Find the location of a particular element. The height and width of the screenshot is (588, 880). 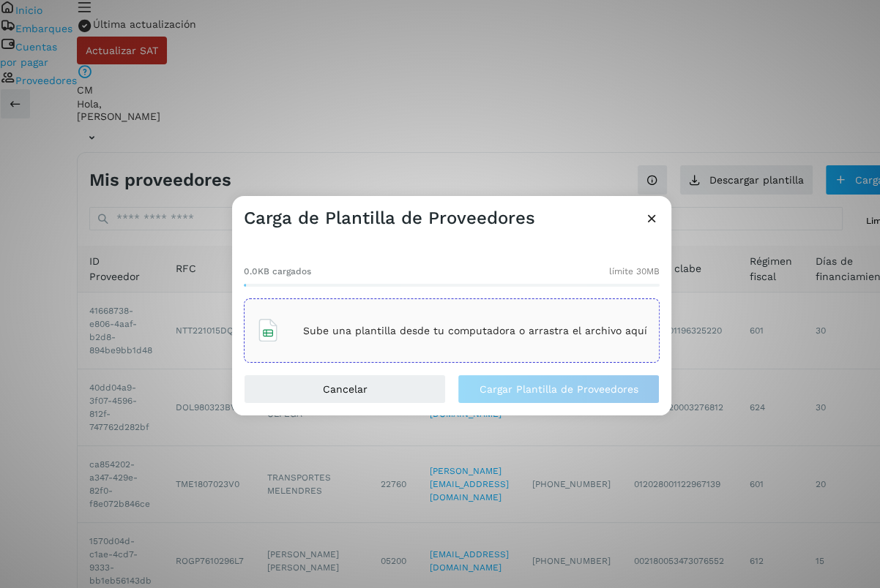

h3: Carga de Plantilla de Proveedores is located at coordinates (389, 218).